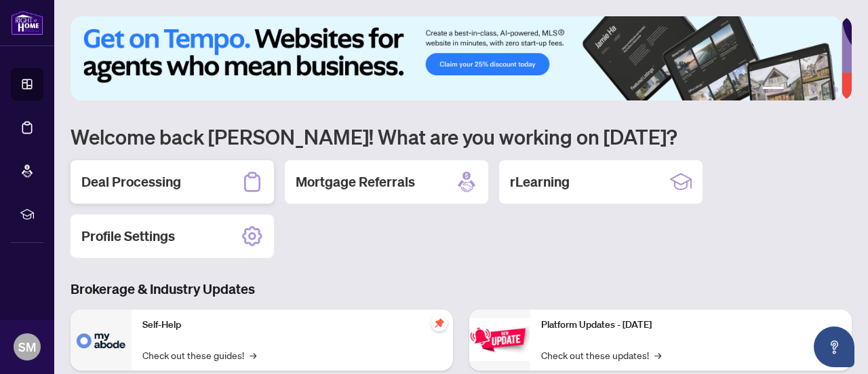 This screenshot has width=868, height=374. What do you see at coordinates (27, 23) in the screenshot?
I see `img: logo` at bounding box center [27, 23].